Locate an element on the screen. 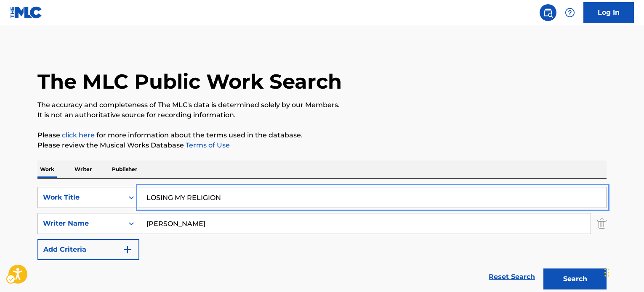 The width and height of the screenshot is (644, 292). p: The accuracy and completeness of The MLC's data is determined solely by our Members. is located at coordinates (322, 105).